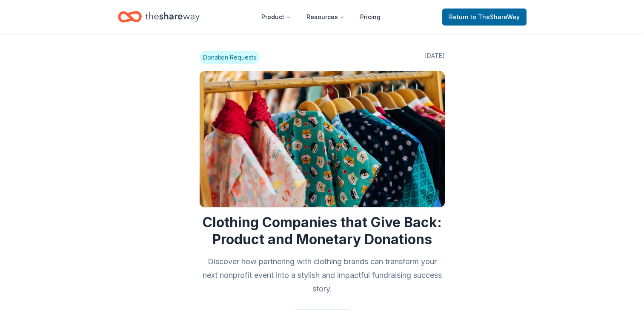 The width and height of the screenshot is (644, 314). What do you see at coordinates (484, 17) in the screenshot?
I see `span: Return` at bounding box center [484, 17].